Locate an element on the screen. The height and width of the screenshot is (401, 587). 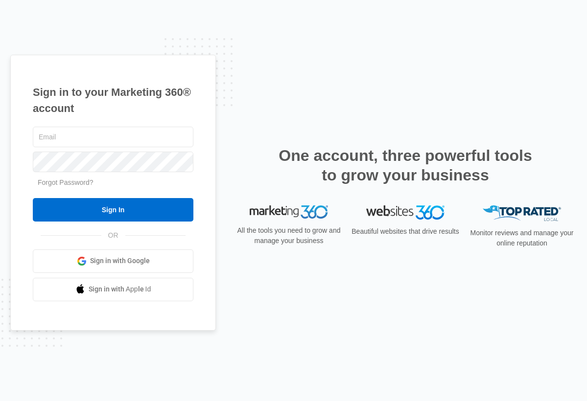
span: Sign in with Google is located at coordinates (120, 261).